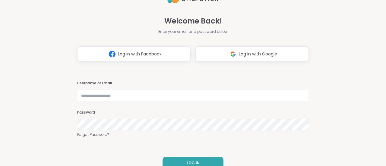  What do you see at coordinates (193, 83) in the screenshot?
I see `h3: Username or Email` at bounding box center [193, 83].